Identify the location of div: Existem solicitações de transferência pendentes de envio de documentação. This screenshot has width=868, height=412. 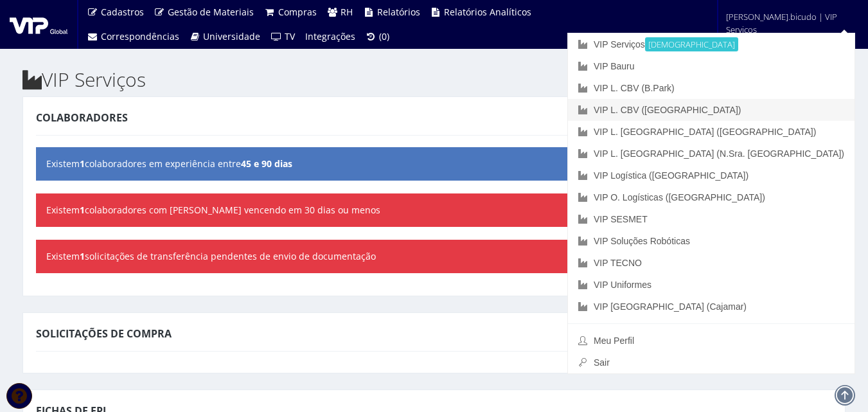
(434, 257).